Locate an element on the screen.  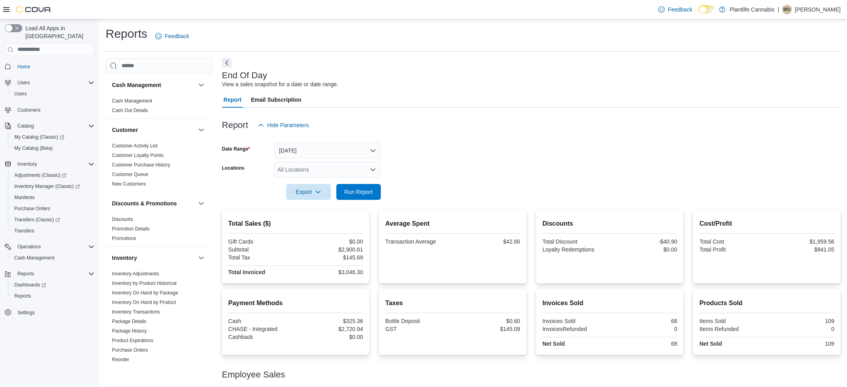
button: Settings is located at coordinates (50, 312).